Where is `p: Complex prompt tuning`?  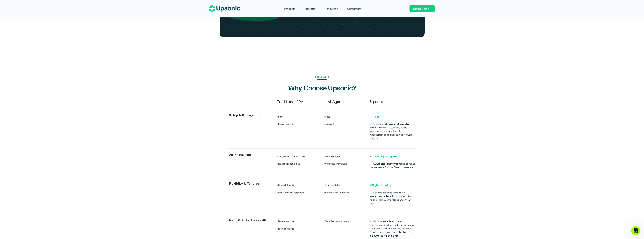
p: Complex prompt tuning is located at coordinates (346, 221).